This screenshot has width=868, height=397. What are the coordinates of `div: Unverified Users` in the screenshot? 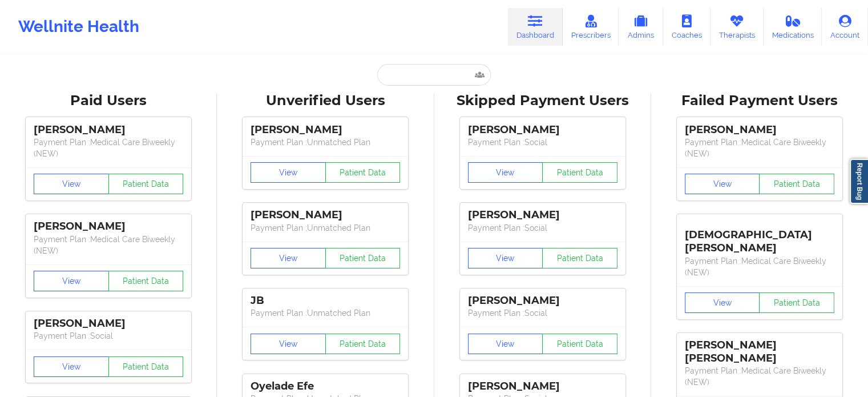 It's located at (325, 101).